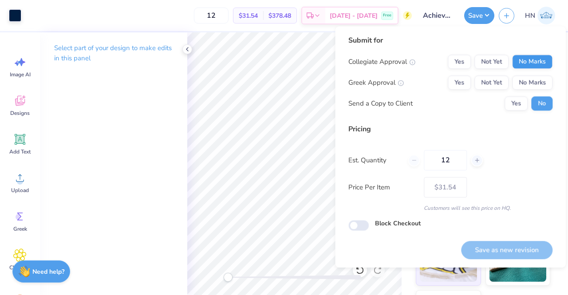 This screenshot has width=568, height=295. Describe the element at coordinates (480, 16) in the screenshot. I see `button: Save` at that location.